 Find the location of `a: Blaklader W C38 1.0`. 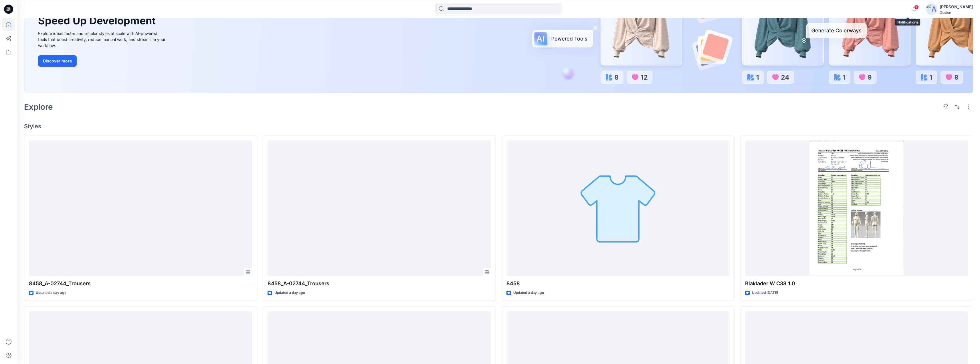

a: Blaklader W C38 1.0 is located at coordinates (857, 209).